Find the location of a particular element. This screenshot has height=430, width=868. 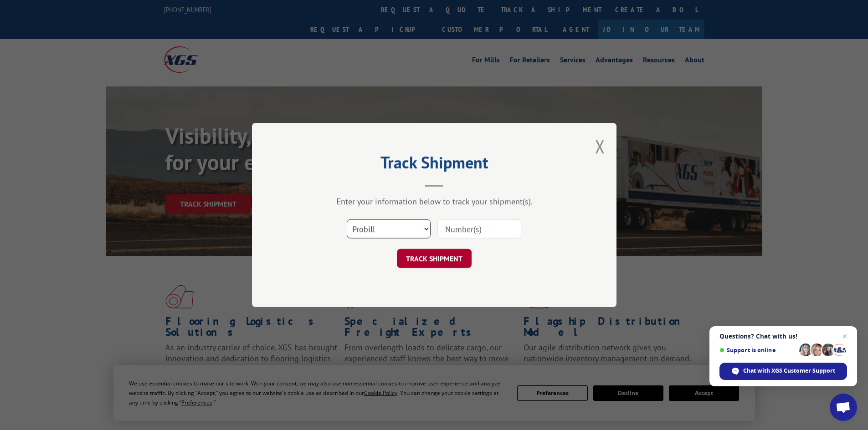

div: Open chat is located at coordinates (843, 407).